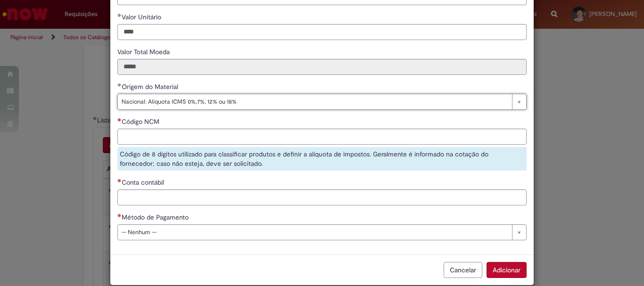 The height and width of the screenshot is (286, 644). Describe the element at coordinates (322, 136) in the screenshot. I see `input: Código NCM` at that location.